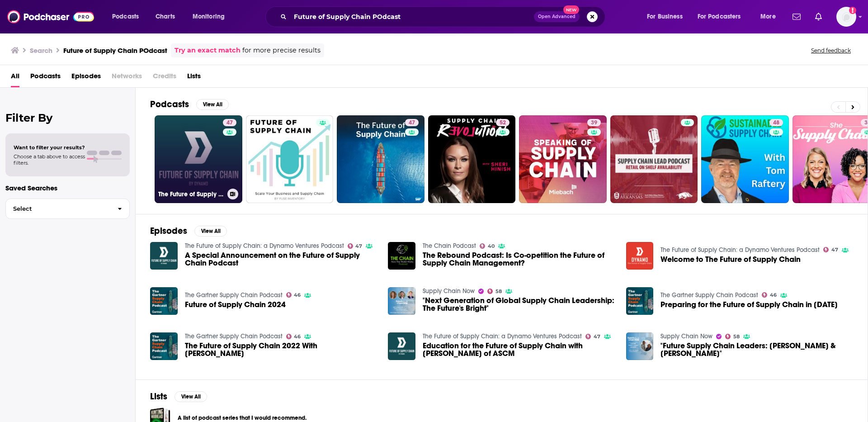 This screenshot has height=422, width=868. I want to click on span: Lists, so click(194, 78).